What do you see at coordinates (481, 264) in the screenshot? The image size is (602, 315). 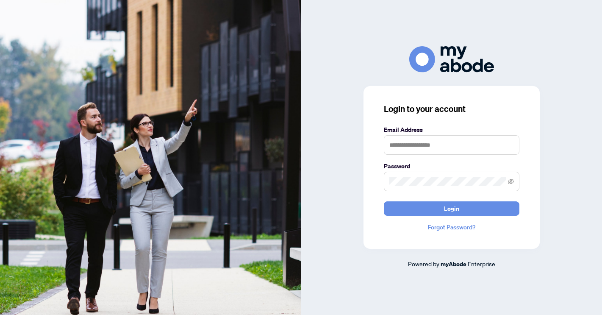 I see `span: Enterprise` at bounding box center [481, 264].